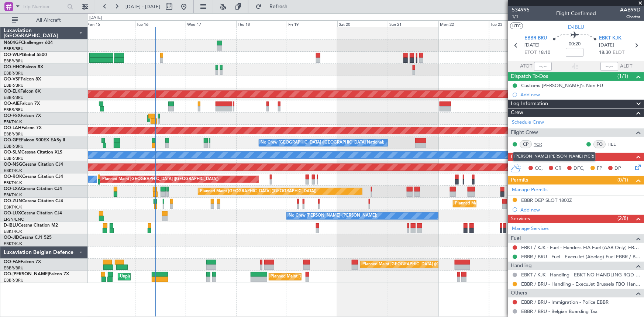  Describe the element at coordinates (623, 76) in the screenshot. I see `span: (1/1)` at that location.